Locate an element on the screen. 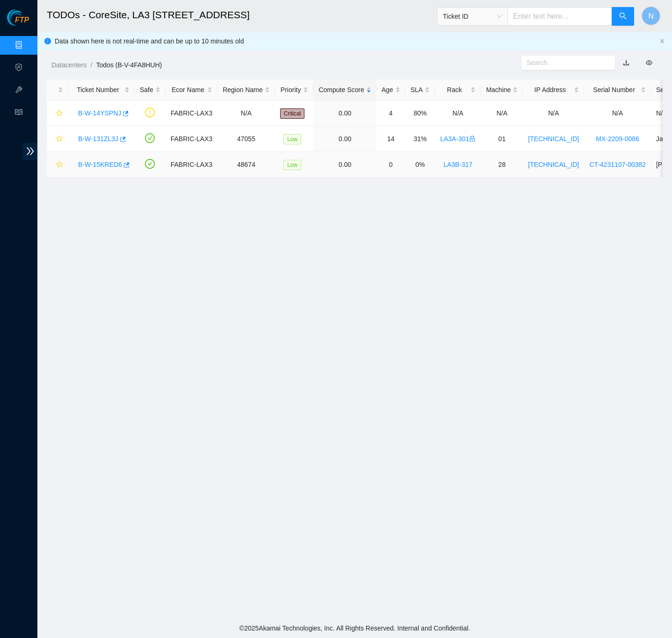 The image size is (672, 638). td: 28 is located at coordinates (502, 165).